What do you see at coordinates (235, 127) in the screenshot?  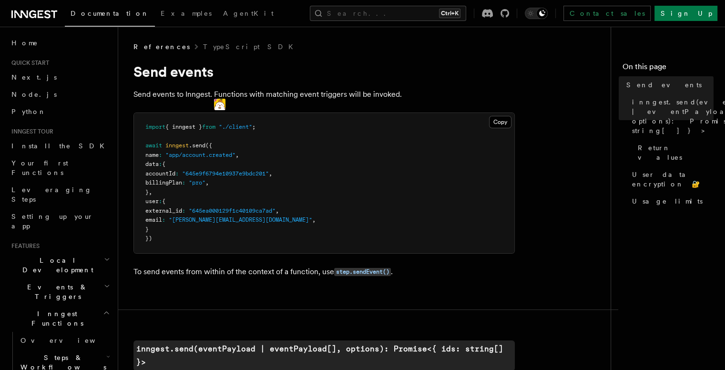 I see `span: "./client"` at bounding box center [235, 127].